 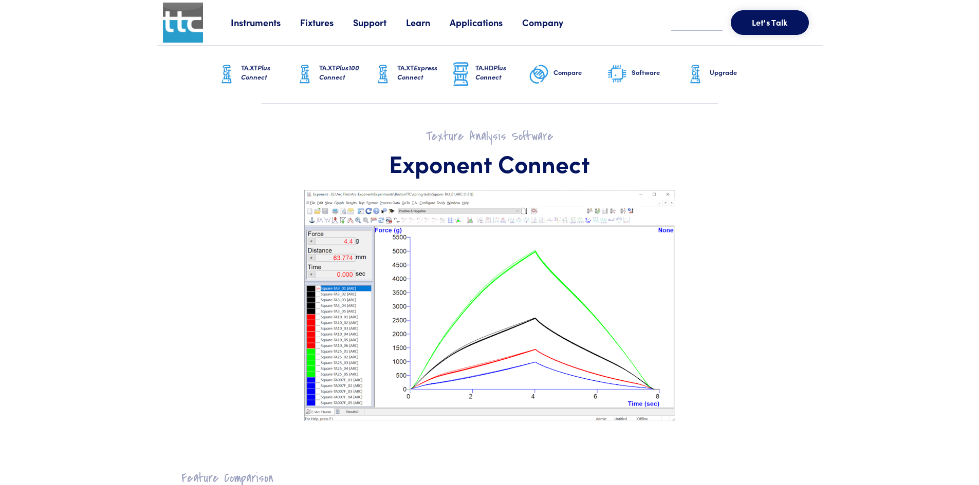 What do you see at coordinates (255, 74) in the screenshot?
I see `a: TA.XTPlus Connect` at bounding box center [255, 74].